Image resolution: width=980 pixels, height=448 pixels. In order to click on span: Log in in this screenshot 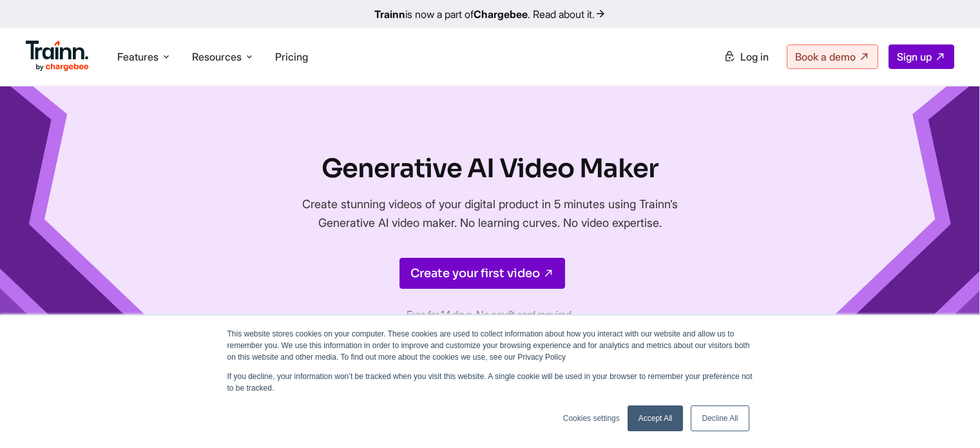, I will do `click(754, 57)`.